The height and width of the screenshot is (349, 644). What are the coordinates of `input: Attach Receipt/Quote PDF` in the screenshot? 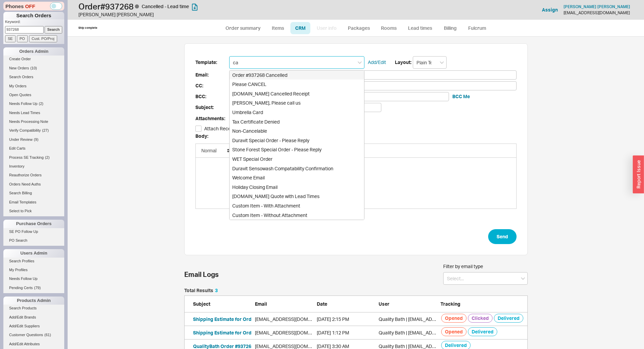 It's located at (198, 129).